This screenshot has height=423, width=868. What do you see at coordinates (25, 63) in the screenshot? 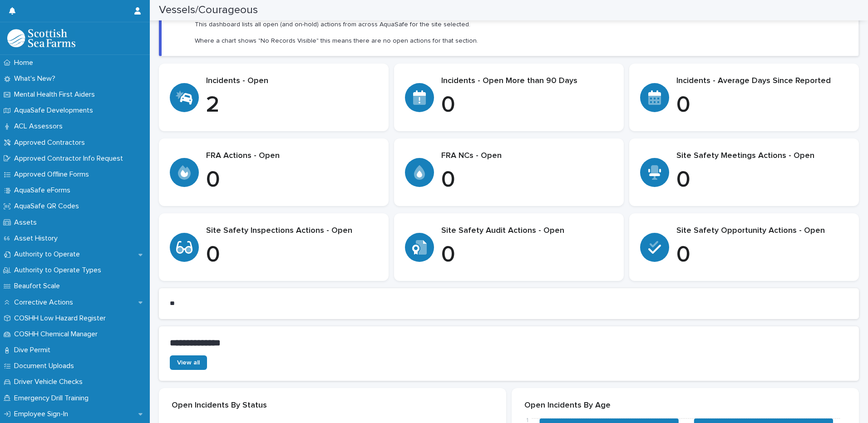
I see `p: Home` at bounding box center [25, 63].